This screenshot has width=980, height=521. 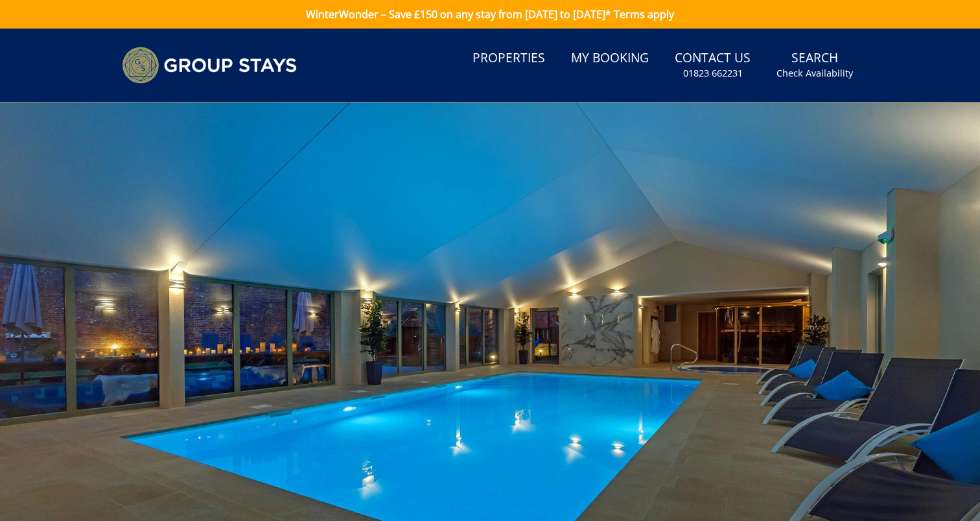 I want to click on a: SearchCheck Availability, so click(x=815, y=65).